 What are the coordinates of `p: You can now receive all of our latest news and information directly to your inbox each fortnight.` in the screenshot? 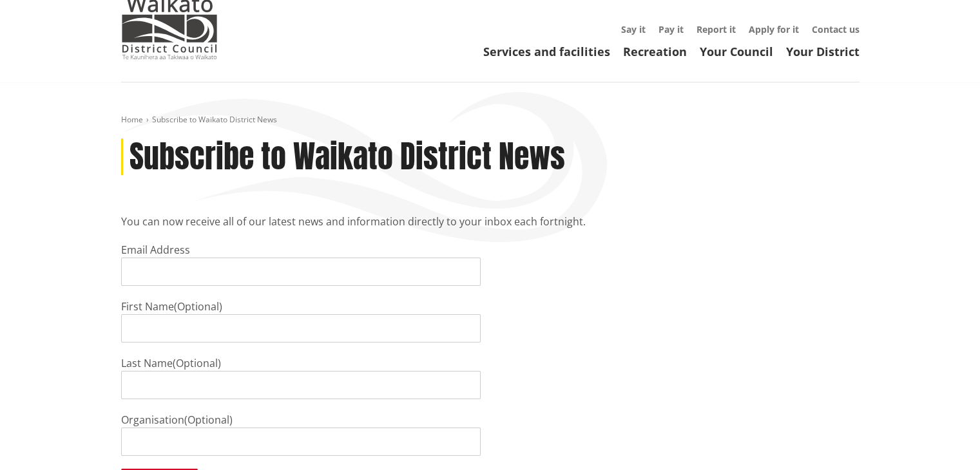 It's located at (490, 221).